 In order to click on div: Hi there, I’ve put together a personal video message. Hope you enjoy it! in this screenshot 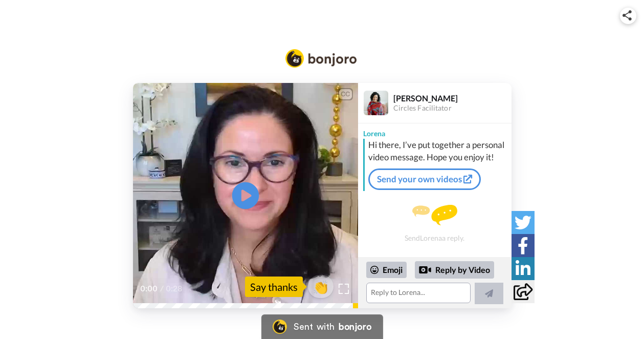, I will do `click(439, 151)`.